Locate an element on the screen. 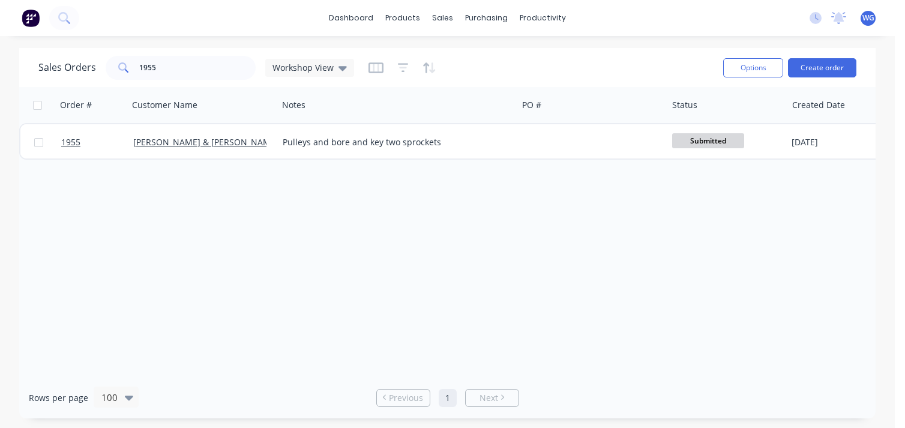 This screenshot has width=905, height=428. div: Order # is located at coordinates (76, 105).